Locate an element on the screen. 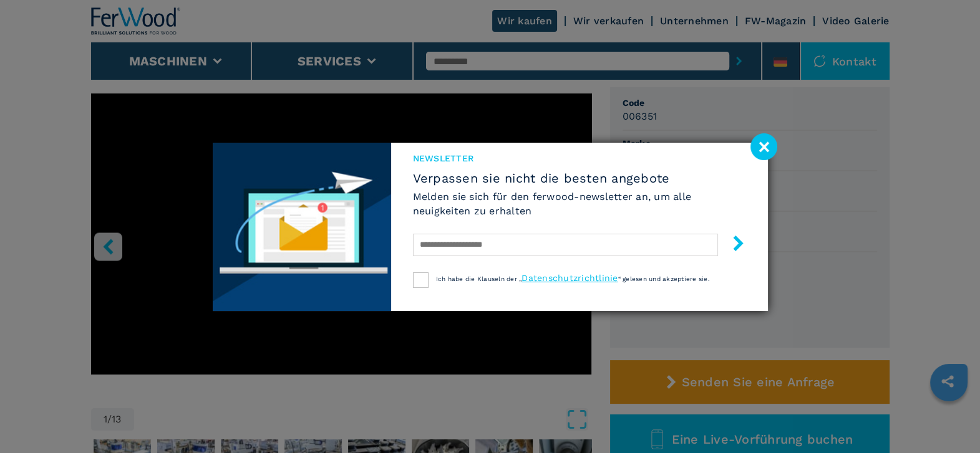  img: Newsletter image is located at coordinates (302, 227).